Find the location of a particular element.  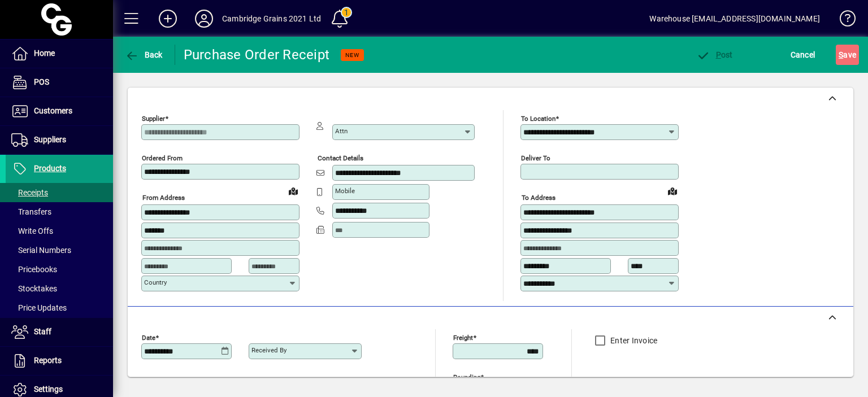

span: Write Offs is located at coordinates (32, 231).